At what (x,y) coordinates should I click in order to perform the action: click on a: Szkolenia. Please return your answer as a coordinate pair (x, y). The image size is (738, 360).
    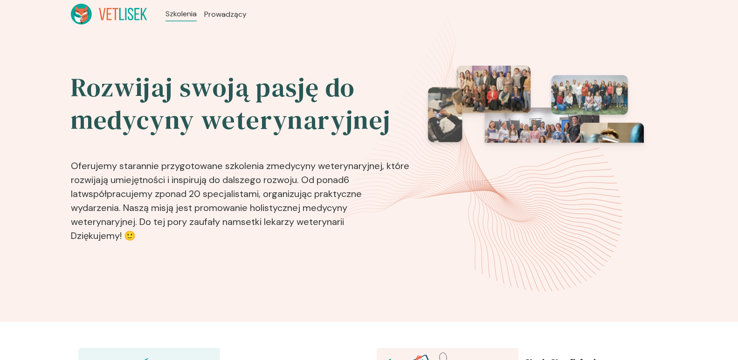
    Looking at the image, I should click on (181, 14).